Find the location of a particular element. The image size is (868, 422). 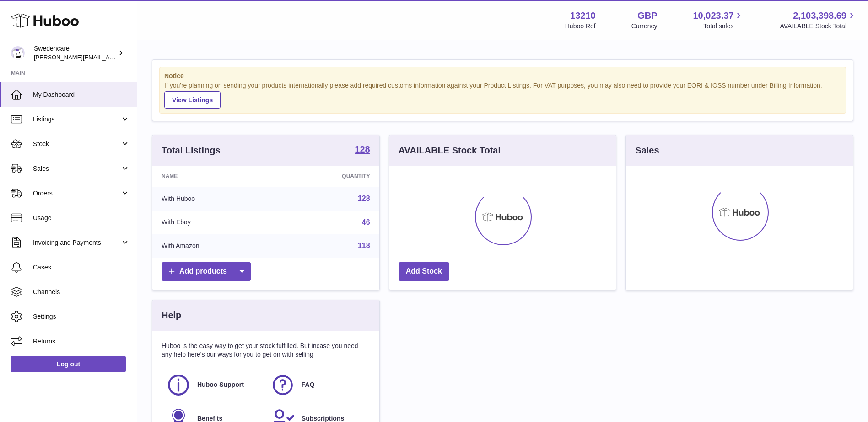

span: 10,023.37 is located at coordinates (713, 16).